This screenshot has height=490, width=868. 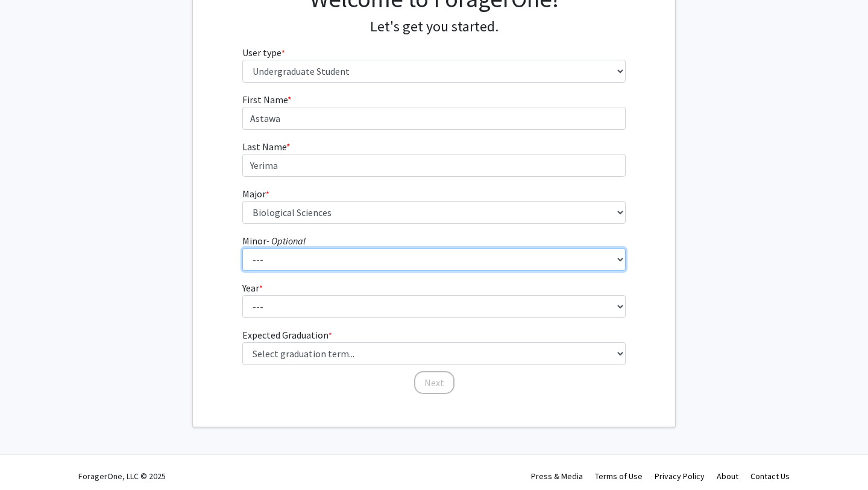 What do you see at coordinates (286, 241) in the screenshot?
I see `i: - Optional` at bounding box center [286, 241].